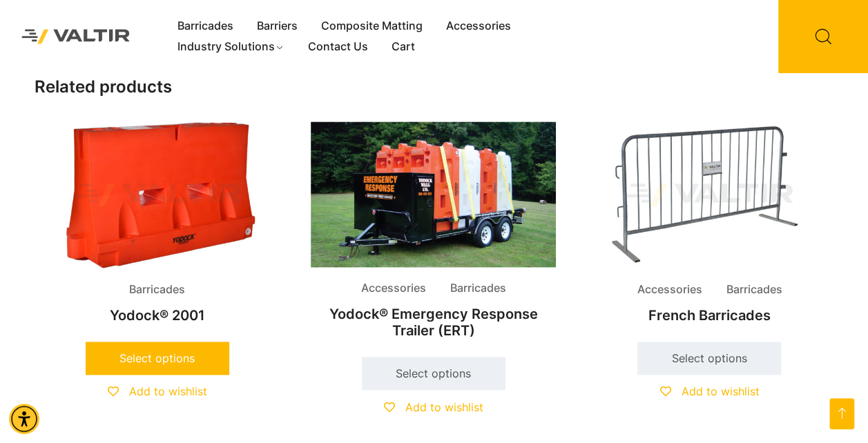  What do you see at coordinates (231, 47) in the screenshot?
I see `a: Industry Solutions` at bounding box center [231, 47].